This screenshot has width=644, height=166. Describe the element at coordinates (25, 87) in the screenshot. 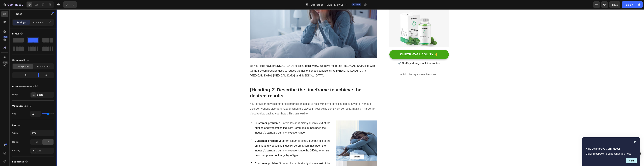

I see `div: Columns management` at that location.